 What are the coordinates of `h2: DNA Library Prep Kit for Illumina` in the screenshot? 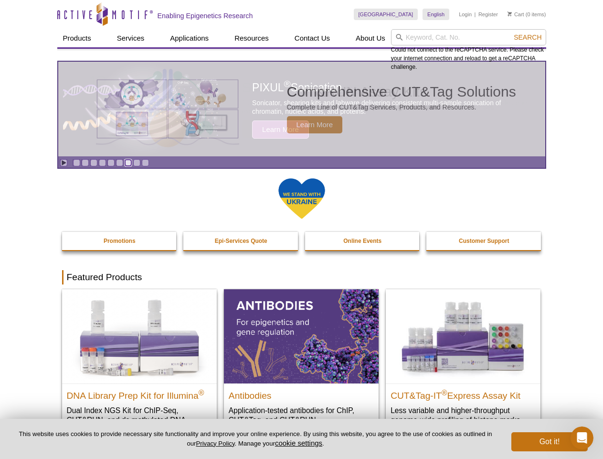 It's located at (139, 393).